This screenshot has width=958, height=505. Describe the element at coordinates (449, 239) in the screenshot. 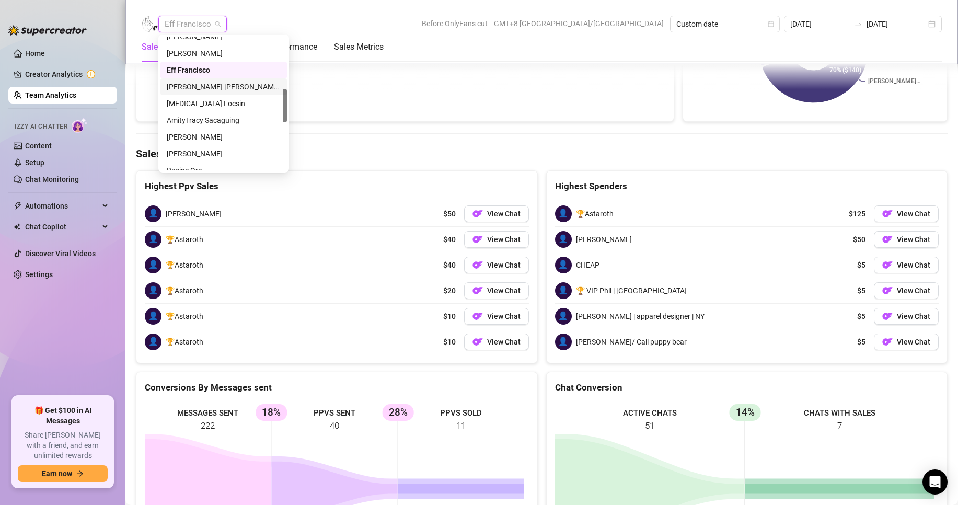

I see `span: $40` at that location.